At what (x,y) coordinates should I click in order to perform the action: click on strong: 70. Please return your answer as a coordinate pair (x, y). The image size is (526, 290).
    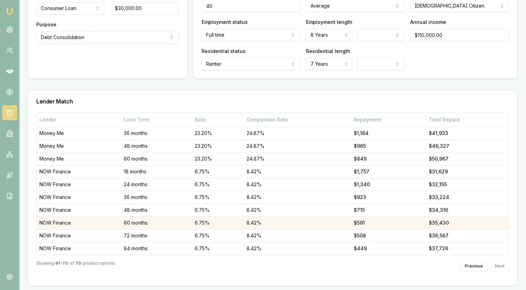
    Looking at the image, I should click on (78, 266).